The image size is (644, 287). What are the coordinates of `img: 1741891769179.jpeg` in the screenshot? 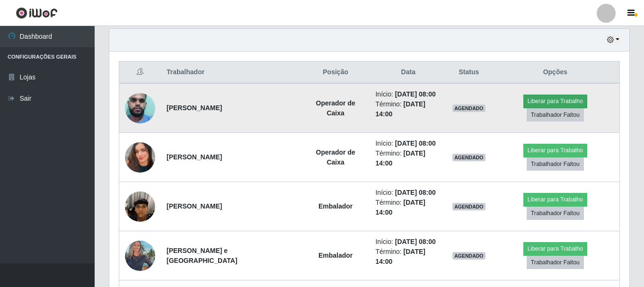 It's located at (140, 207).